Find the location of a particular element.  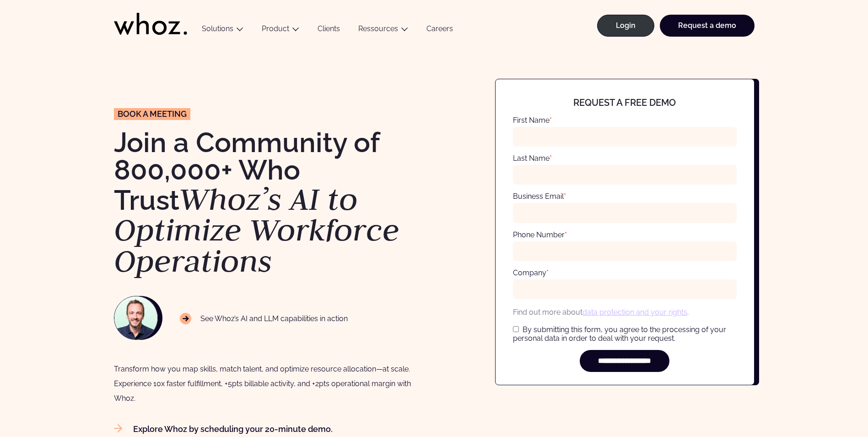

a: Ressources is located at coordinates (378, 28).